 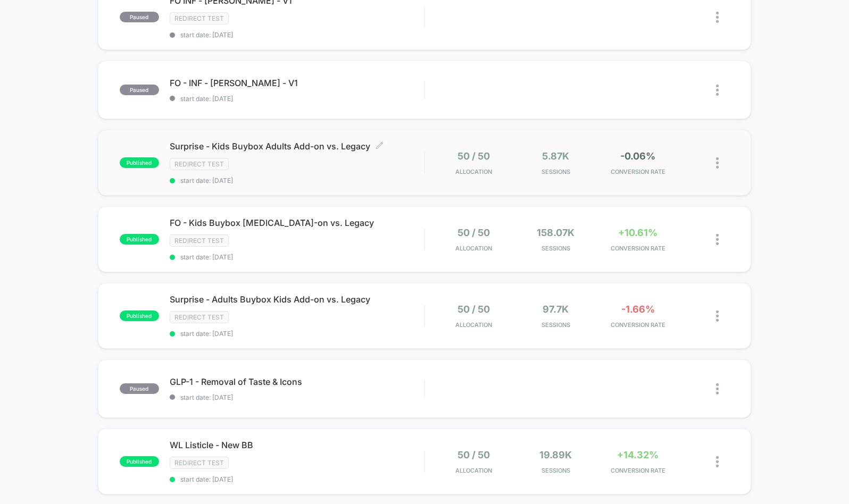 I want to click on span: -1.66%, so click(x=638, y=309).